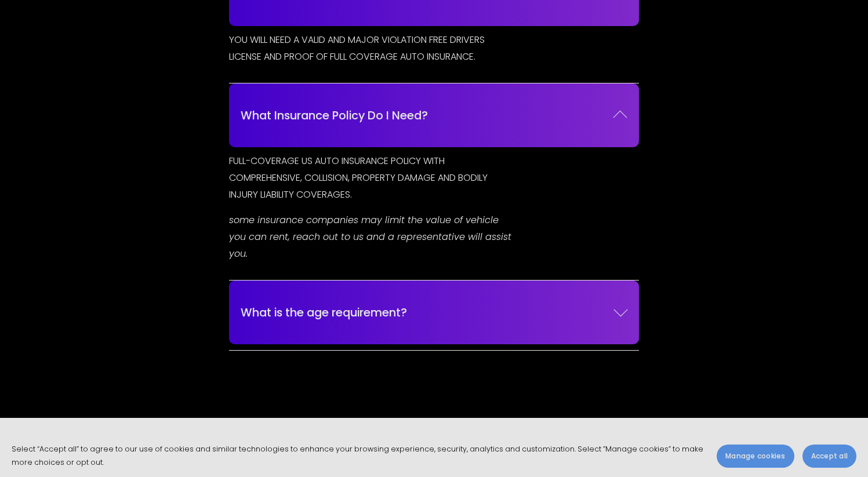  I want to click on p: YOU WILL NEED A VALID AND MAJOR VIOLATION FREE DRIVERS LICENSE AND PROOF OF FULL COVERAGE AUTO IN..., so click(372, 49).